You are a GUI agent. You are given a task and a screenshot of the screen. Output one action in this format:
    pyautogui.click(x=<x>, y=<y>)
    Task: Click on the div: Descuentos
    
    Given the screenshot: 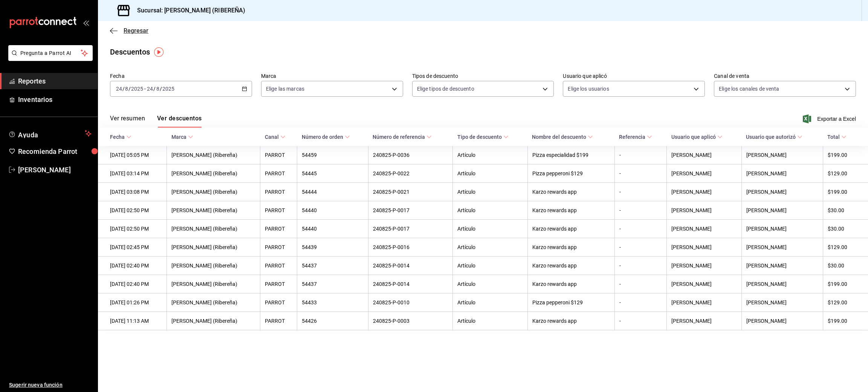 What is the action you would take?
    pyautogui.click(x=130, y=52)
    